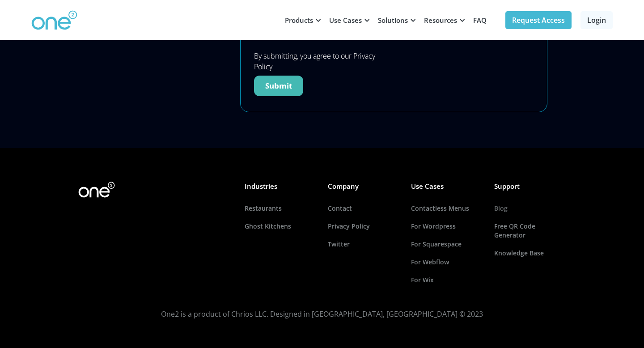 This screenshot has height=348, width=644. Describe the element at coordinates (447, 209) in the screenshot. I see `a: Contactless Menus` at that location.